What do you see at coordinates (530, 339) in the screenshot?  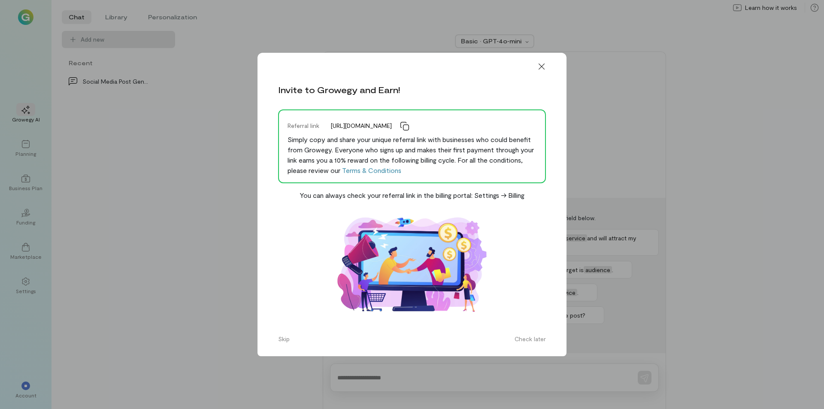 I see `button: Check later` at bounding box center [530, 339].